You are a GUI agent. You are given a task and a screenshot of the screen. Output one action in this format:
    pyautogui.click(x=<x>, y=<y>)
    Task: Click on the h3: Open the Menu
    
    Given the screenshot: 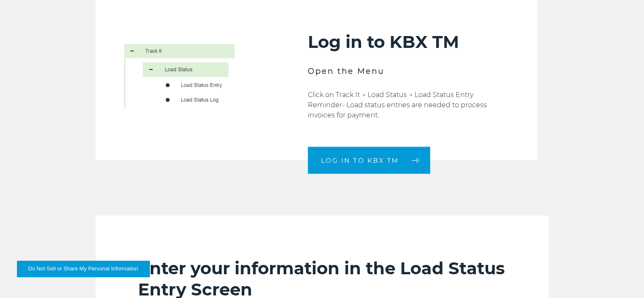 What is the action you would take?
    pyautogui.click(x=401, y=71)
    